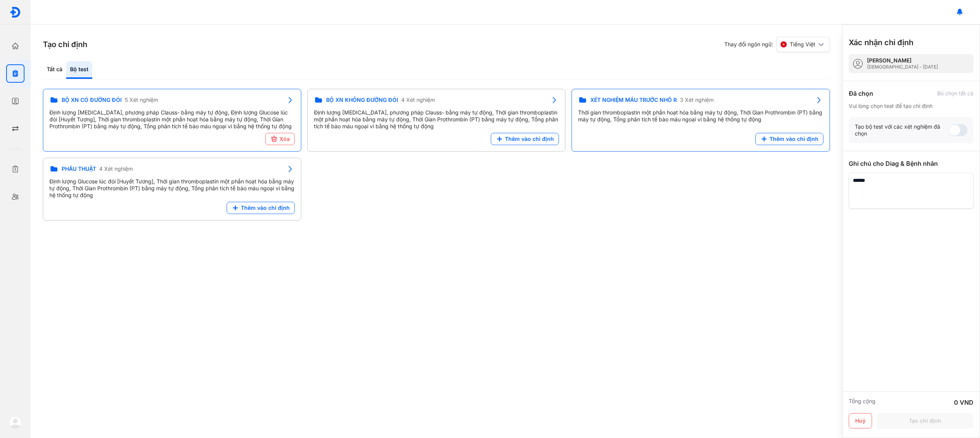  What do you see at coordinates (911, 163) in the screenshot?
I see `div: Ghi chú cho Diag & Bệnh nhân` at bounding box center [911, 163].